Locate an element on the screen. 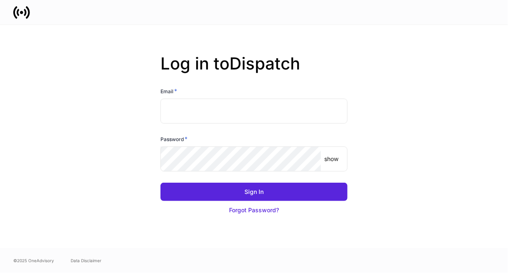 Image resolution: width=508 pixels, height=273 pixels. h6: Password is located at coordinates (174, 139).